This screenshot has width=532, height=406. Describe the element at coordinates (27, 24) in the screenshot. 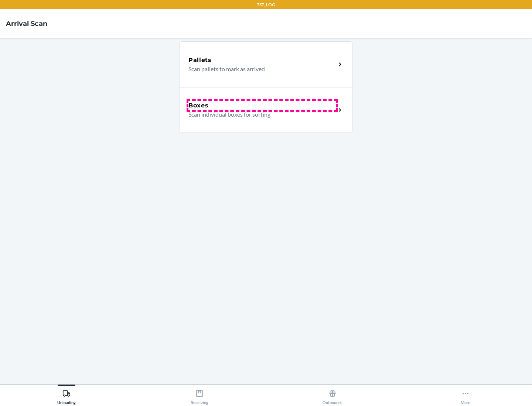

I see `h4: Arrival Scan` at that location.